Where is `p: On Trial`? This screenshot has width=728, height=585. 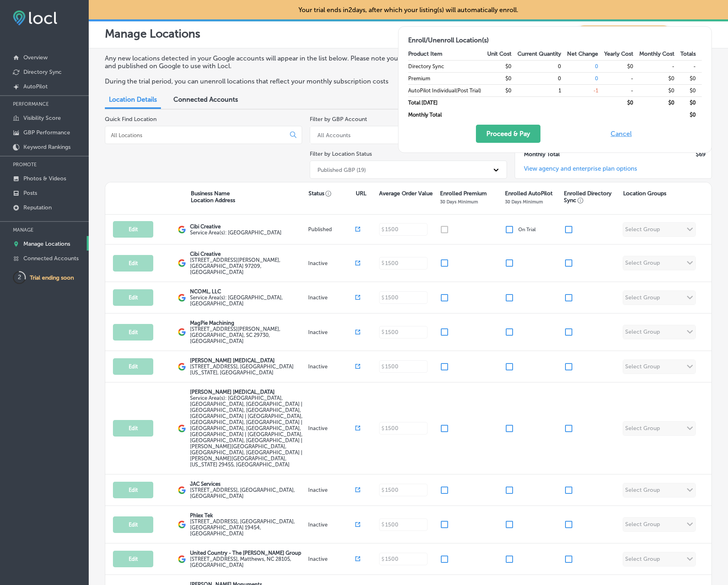
p: On Trial is located at coordinates (527, 229).